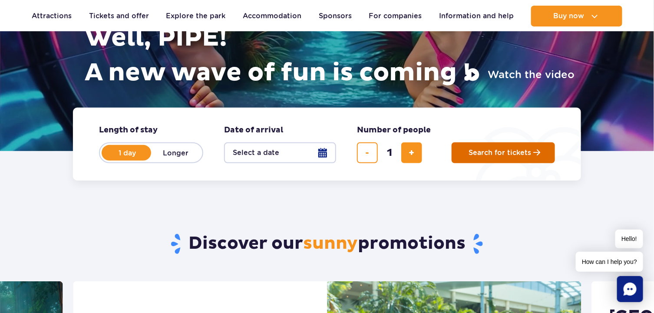 This screenshot has width=654, height=313. I want to click on font: Longer, so click(176, 153).